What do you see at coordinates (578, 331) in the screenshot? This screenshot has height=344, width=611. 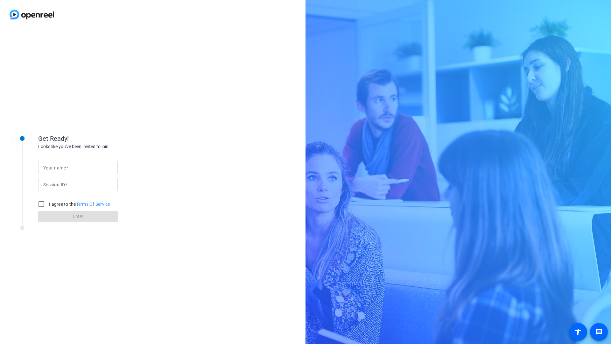 I see `mat-icon: accessibility` at bounding box center [578, 331].